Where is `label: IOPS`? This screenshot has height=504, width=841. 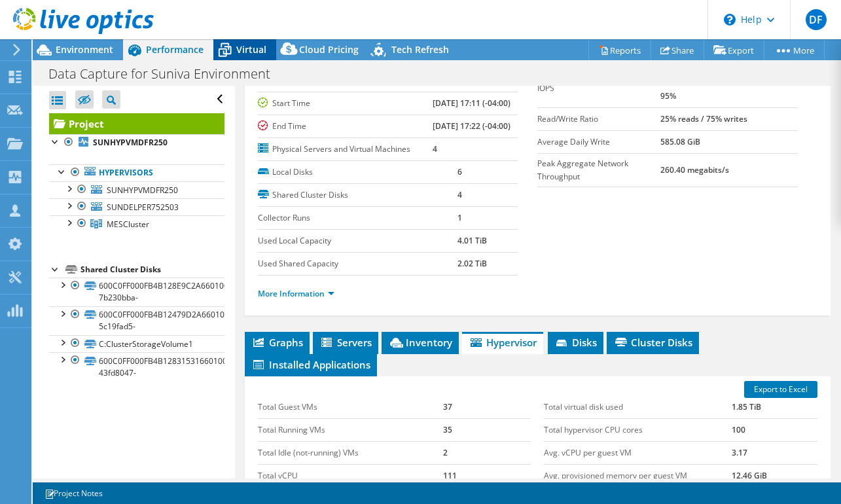
label: IOPS is located at coordinates (599, 88).